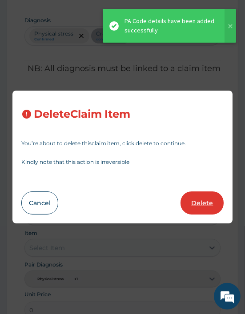  I want to click on div: PA Code details have been added successfully, so click(170, 26).